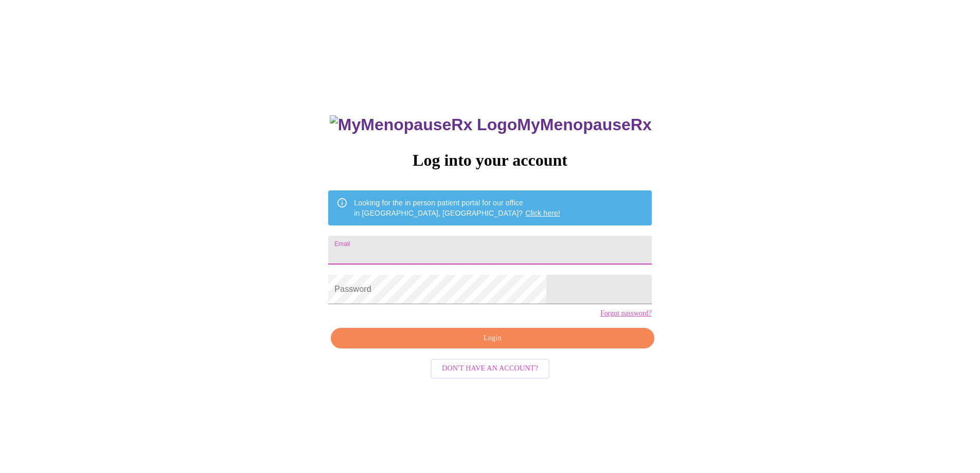 The height and width of the screenshot is (473, 980). Describe the element at coordinates (423, 125) in the screenshot. I see `img: MyMenopauseRx Logo` at that location.